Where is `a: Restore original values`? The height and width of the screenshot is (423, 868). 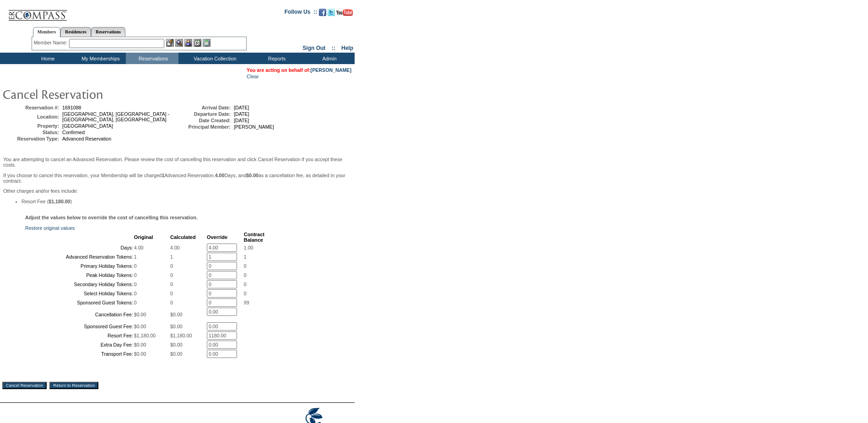
a: Restore original values is located at coordinates (50, 228).